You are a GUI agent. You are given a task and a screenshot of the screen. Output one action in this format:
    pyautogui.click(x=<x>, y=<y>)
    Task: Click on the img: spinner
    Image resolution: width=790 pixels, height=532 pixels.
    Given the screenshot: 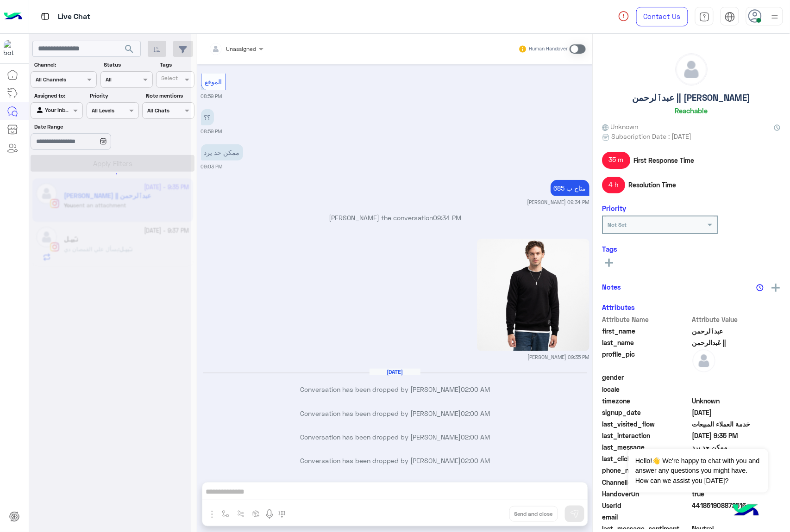 What is the action you would take?
    pyautogui.click(x=623, y=16)
    